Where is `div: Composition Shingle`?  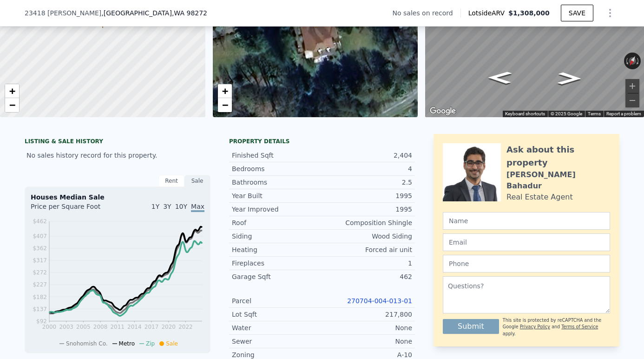 div: Composition Shingle is located at coordinates (367, 223).